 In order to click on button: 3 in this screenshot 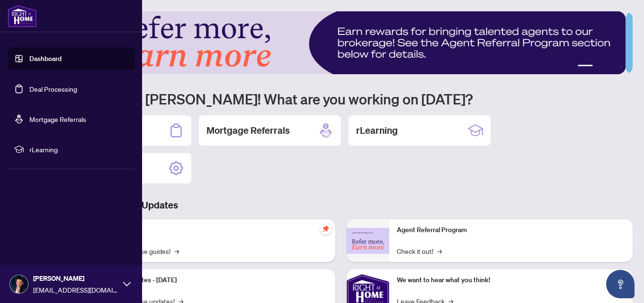, I will do `click(606, 67)`.